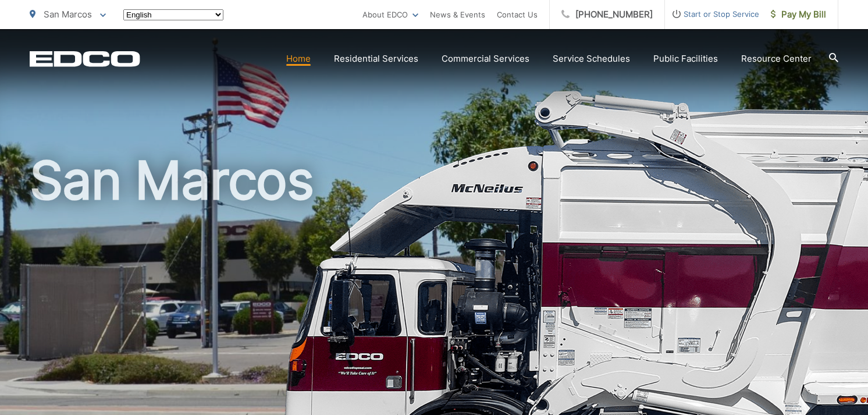 The width and height of the screenshot is (868, 415). What do you see at coordinates (298, 59) in the screenshot?
I see `a: Home` at bounding box center [298, 59].